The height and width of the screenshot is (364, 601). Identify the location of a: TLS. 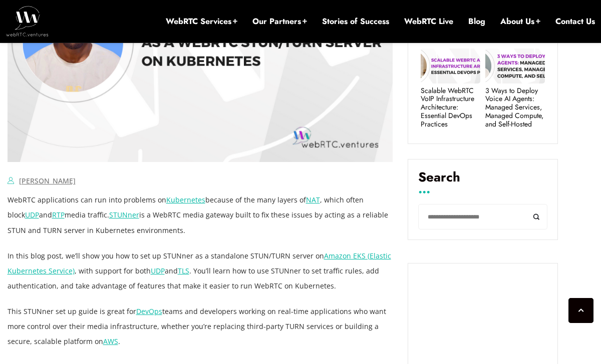
(183, 271).